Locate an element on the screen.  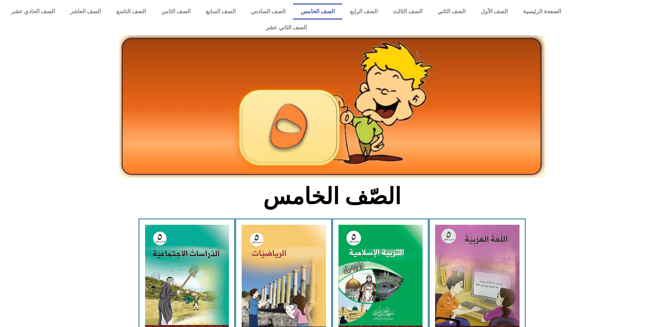
a: الصفحة الرئيسية is located at coordinates (541, 12).